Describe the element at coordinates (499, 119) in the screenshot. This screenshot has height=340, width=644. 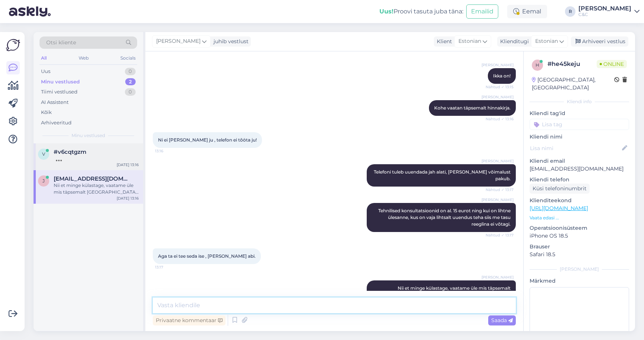
I see `span: Nähtud ✓ 13:16` at that location.